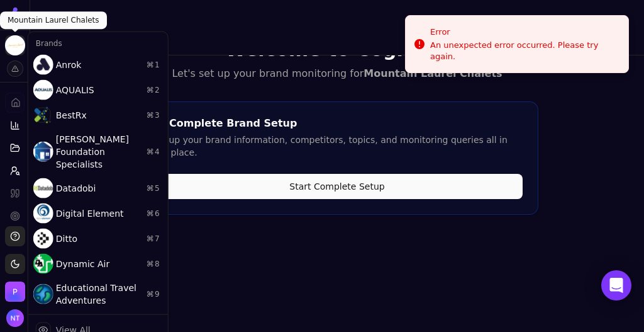 The width and height of the screenshot is (644, 332). I want to click on img: Datadobi, so click(43, 188).